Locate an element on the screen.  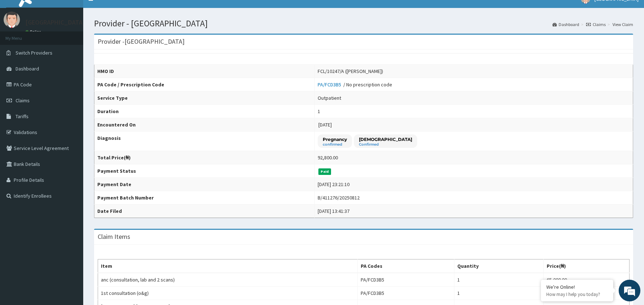
p: Pregnancy is located at coordinates (335, 139).